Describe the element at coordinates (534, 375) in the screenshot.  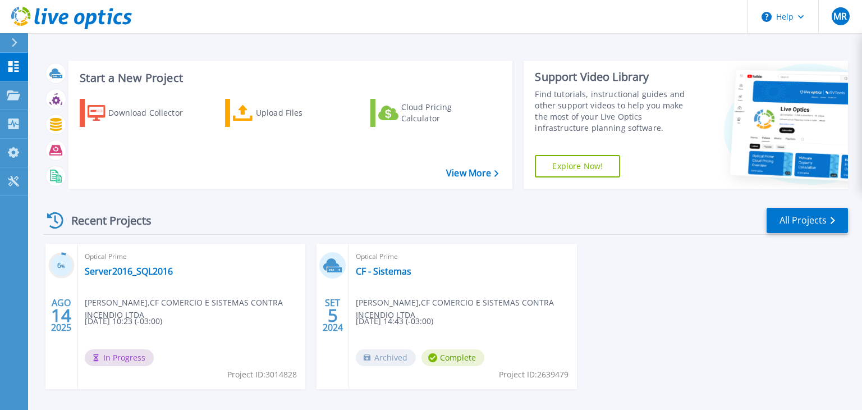
I see `span: Project ID: 2639479` at that location.